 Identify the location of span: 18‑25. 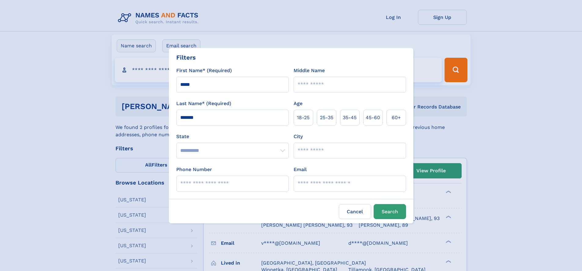
(303, 118).